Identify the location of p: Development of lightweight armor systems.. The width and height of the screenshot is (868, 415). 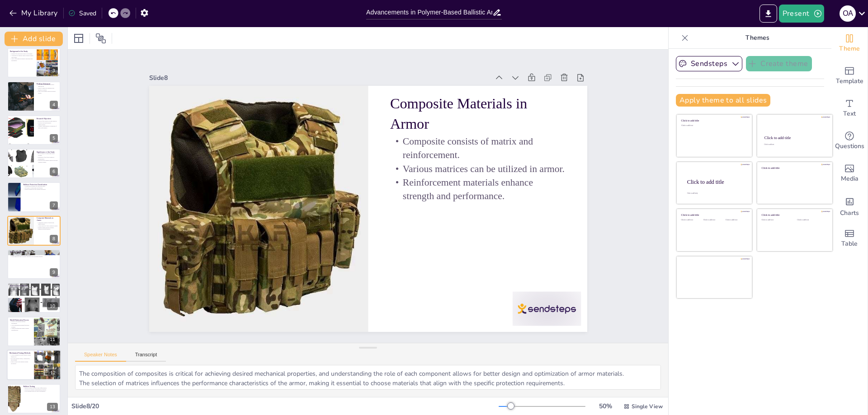
(47, 155).